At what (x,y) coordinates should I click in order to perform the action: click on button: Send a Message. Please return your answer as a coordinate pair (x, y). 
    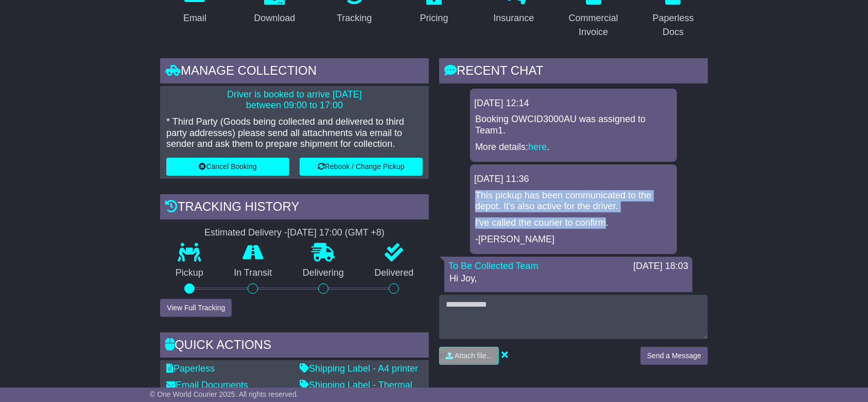
    Looking at the image, I should click on (674, 355).